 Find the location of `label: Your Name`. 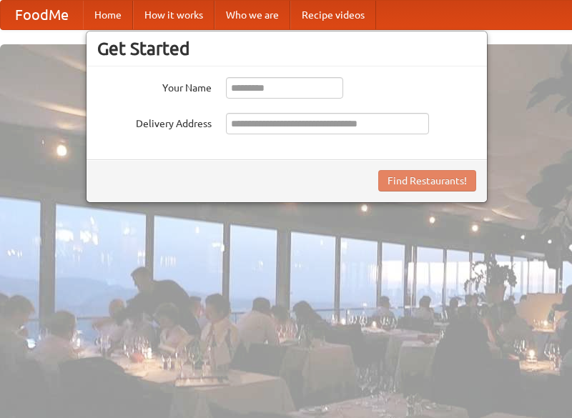

label: Your Name is located at coordinates (155, 86).